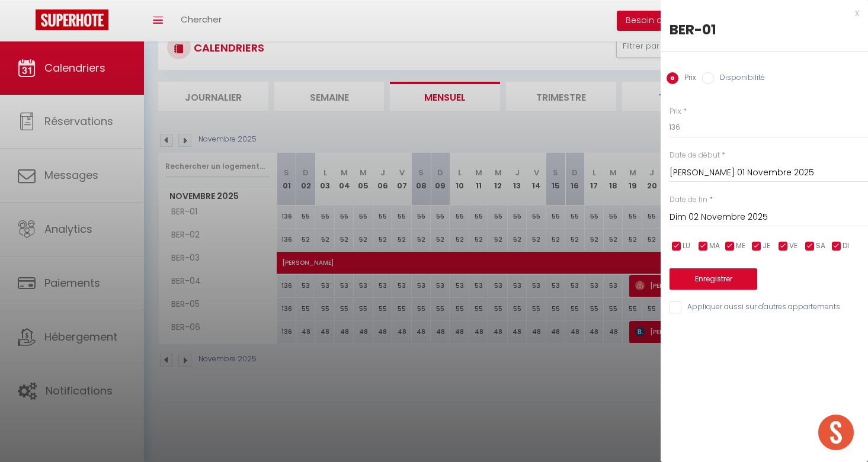 Image resolution: width=868 pixels, height=462 pixels. I want to click on span: VE, so click(793, 246).